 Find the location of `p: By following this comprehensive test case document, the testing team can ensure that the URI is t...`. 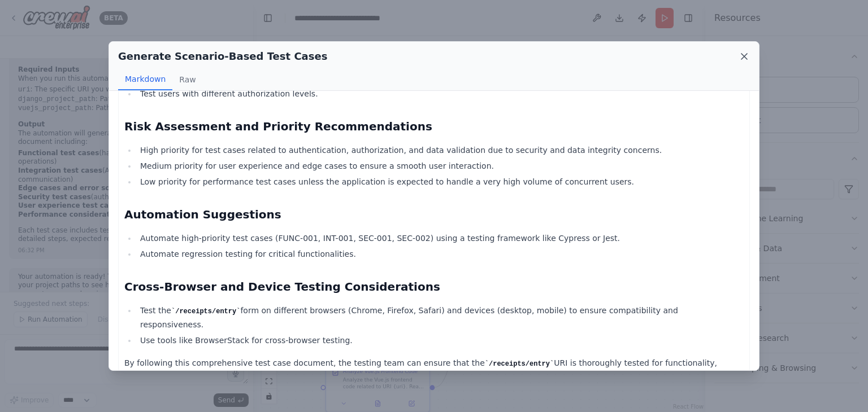

p: By following this comprehensive test case document, the testing team can ensure that the URI is t... is located at coordinates (434, 370).